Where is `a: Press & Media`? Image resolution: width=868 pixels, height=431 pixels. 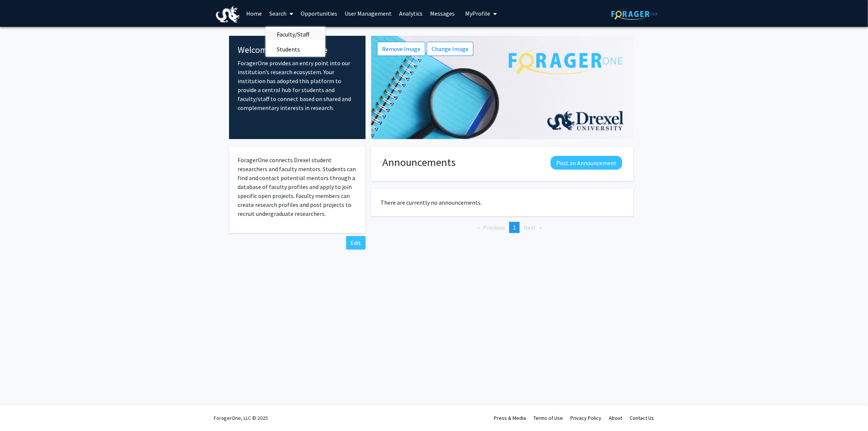
a: Press & Media is located at coordinates (510, 418).